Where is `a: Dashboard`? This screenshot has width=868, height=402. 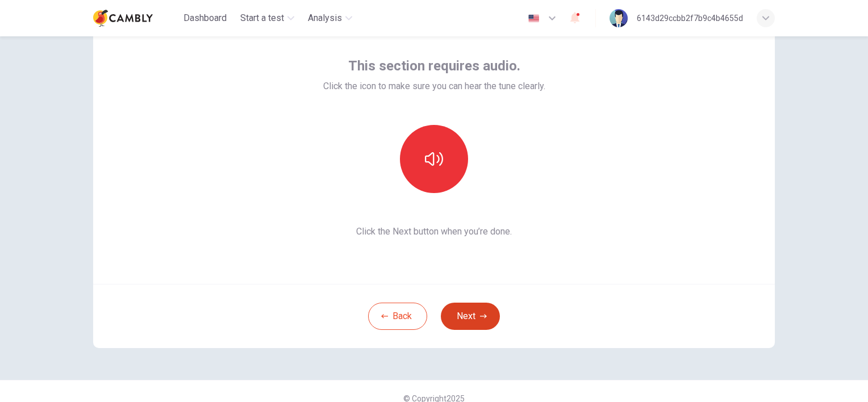
a: Dashboard is located at coordinates (205, 18).